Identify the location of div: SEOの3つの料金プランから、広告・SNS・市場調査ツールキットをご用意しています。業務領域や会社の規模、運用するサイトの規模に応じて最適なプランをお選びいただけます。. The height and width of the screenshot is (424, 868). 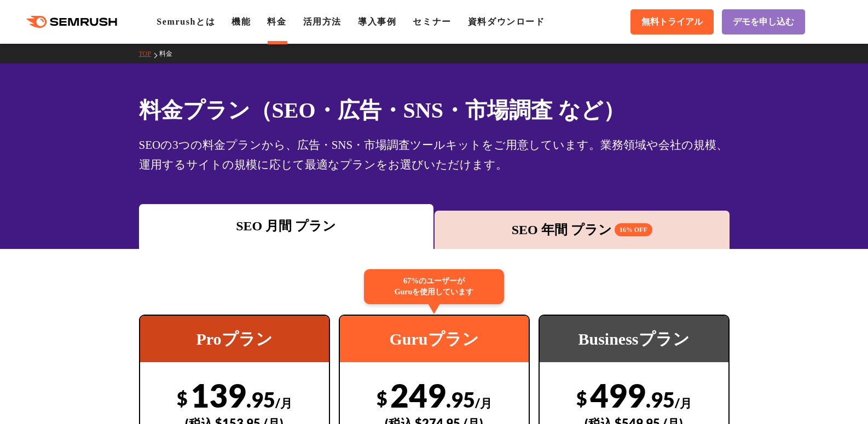
(434, 155).